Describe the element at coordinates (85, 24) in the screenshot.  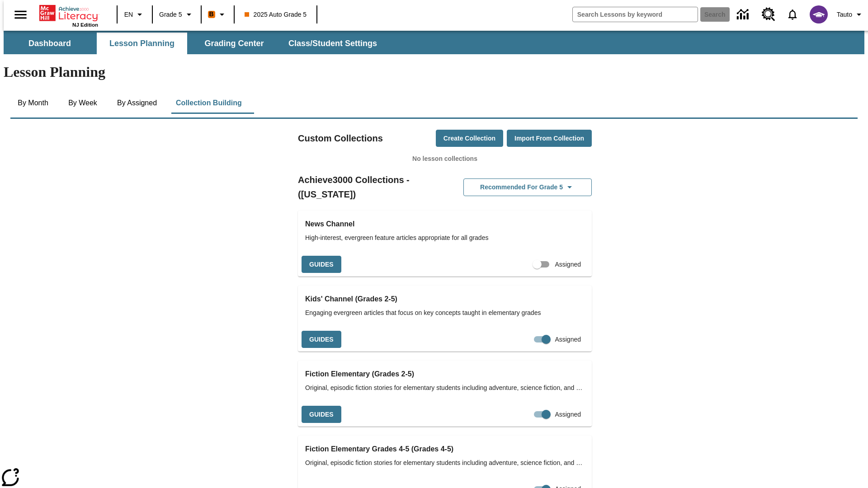
I see `span: NJ Edition` at that location.